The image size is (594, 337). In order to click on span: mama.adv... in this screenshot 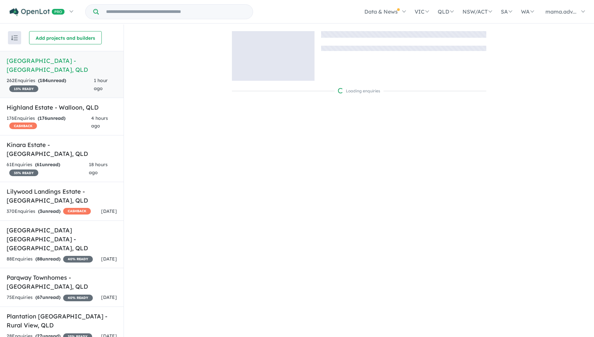, I will do `click(561, 12)`.